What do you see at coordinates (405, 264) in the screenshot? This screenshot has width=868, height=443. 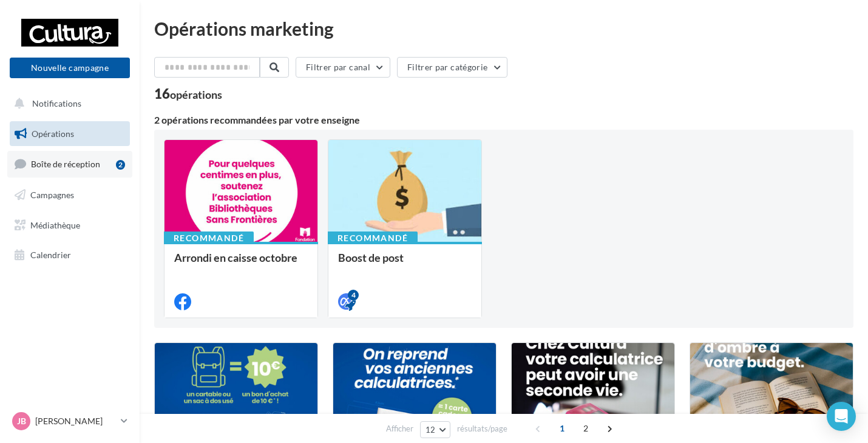 I see `div: Boost de post` at bounding box center [405, 264].